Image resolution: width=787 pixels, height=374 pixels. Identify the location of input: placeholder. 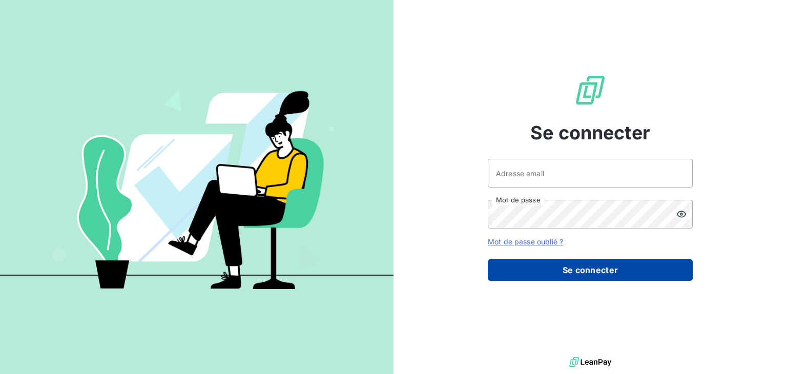
(590, 173).